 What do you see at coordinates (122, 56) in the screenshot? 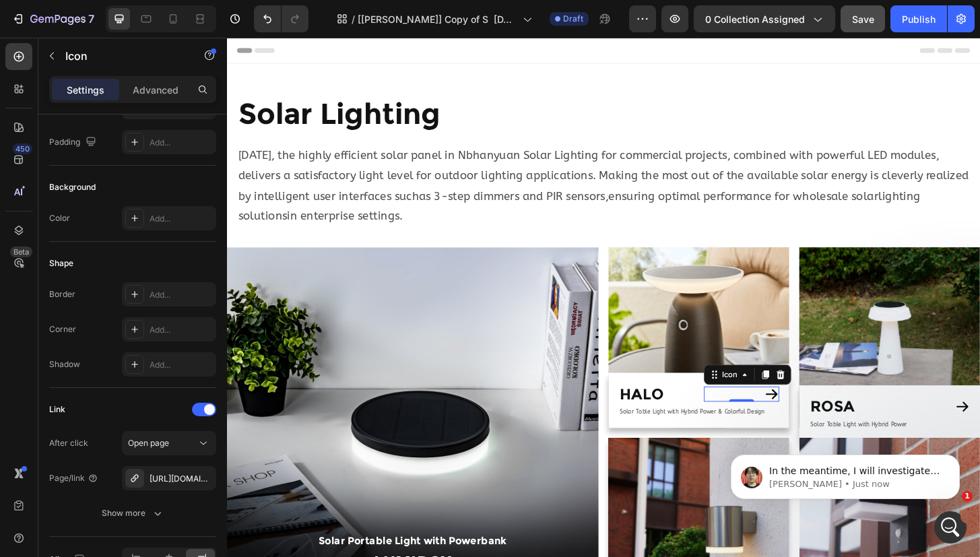
I see `p: Icon` at bounding box center [122, 56].